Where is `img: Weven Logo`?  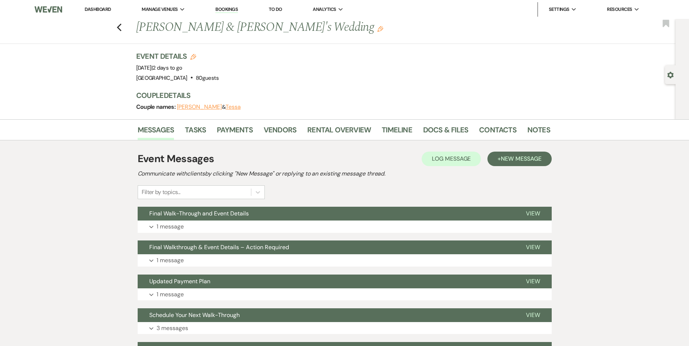
img: Weven Logo is located at coordinates (48, 9).